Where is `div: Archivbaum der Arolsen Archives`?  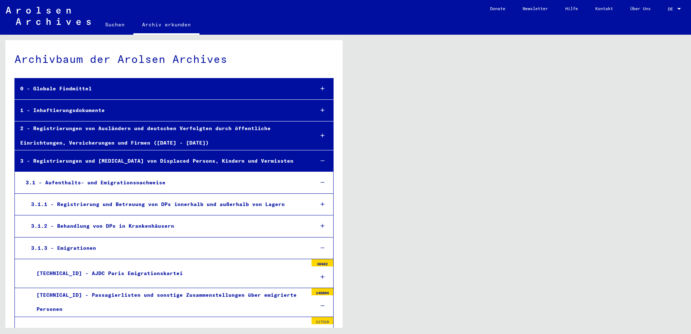 div: Archivbaum der Arolsen Archives is located at coordinates (174, 59).